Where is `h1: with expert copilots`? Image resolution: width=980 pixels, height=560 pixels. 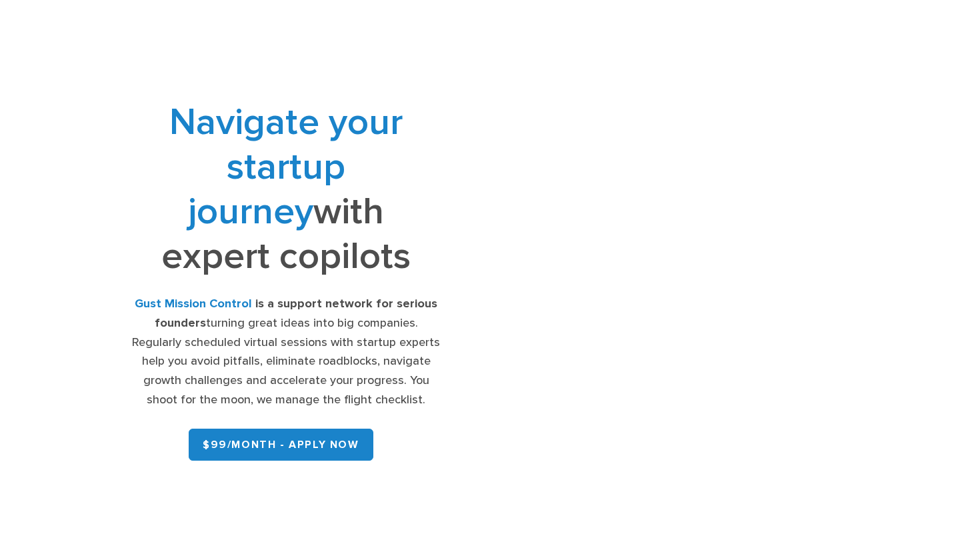 h1: with expert copilots is located at coordinates (286, 190).